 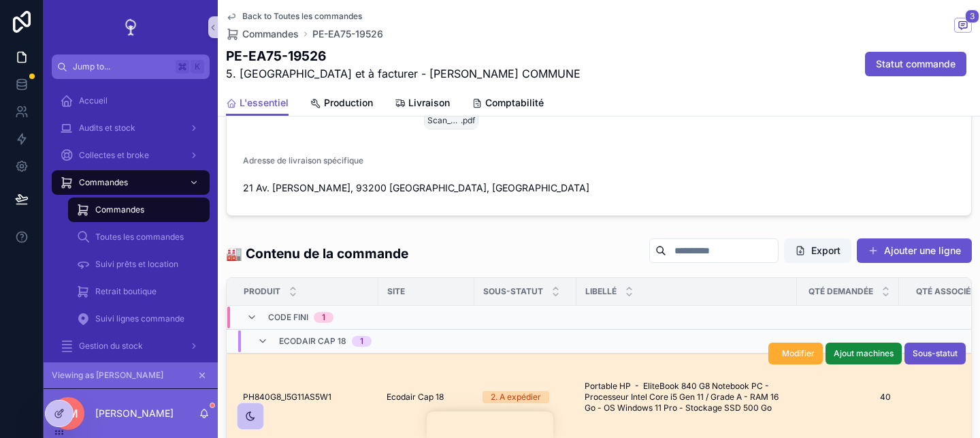 What do you see at coordinates (139, 237) in the screenshot?
I see `a: Toutes les commandes` at bounding box center [139, 237].